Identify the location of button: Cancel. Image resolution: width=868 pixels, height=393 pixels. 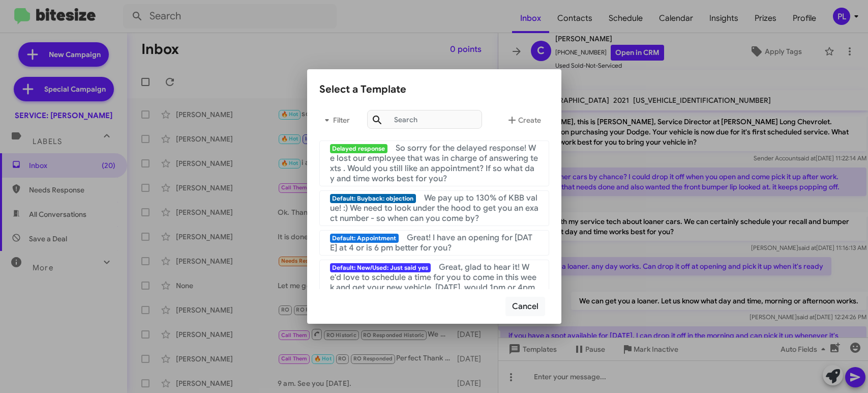
(525, 306).